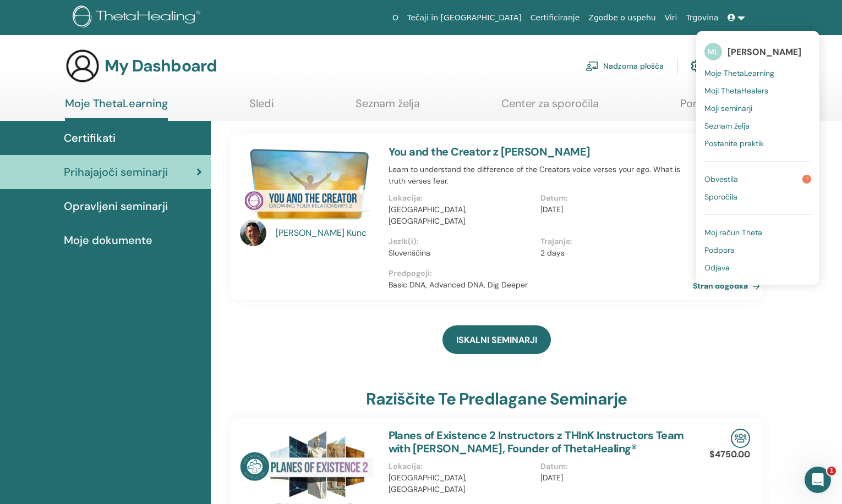  What do you see at coordinates (757, 143) in the screenshot?
I see `a: Postanite praktik` at bounding box center [757, 143].